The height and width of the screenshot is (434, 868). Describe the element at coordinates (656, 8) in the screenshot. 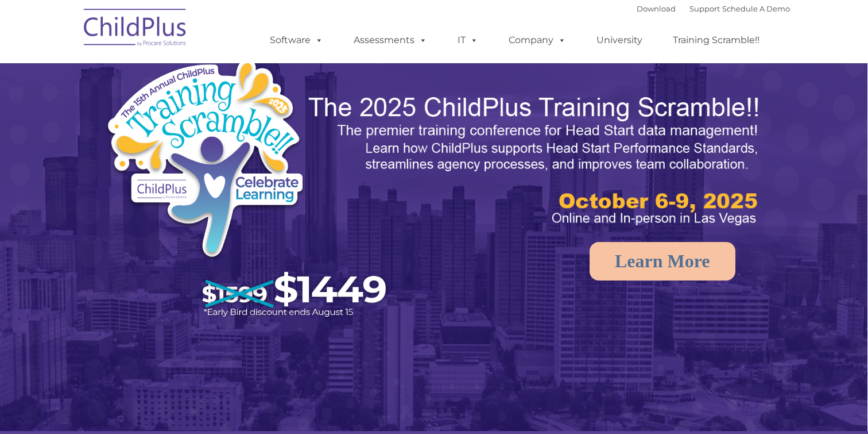

I see `a: Download` at that location.